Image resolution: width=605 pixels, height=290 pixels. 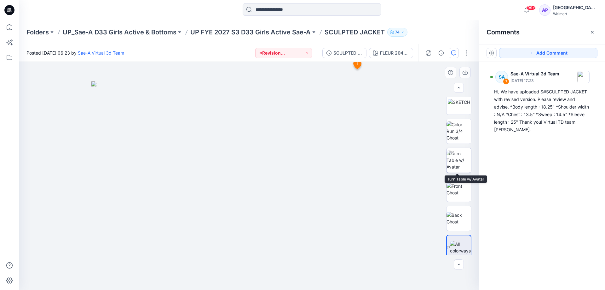 I want to click on div: SA, so click(x=502, y=77).